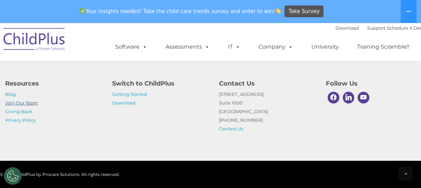 The height and width of the screenshot is (188, 421). Describe the element at coordinates (10, 94) in the screenshot. I see `a: Blog` at that location.